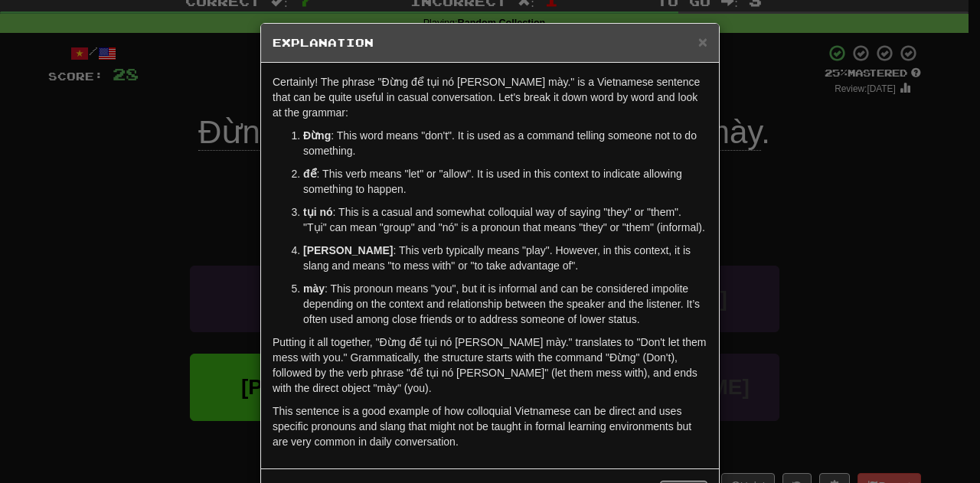 The width and height of the screenshot is (980, 483). I want to click on p: : This verb typically means "play". However, in this context, it is slang and means "to mess with..., so click(505, 258).